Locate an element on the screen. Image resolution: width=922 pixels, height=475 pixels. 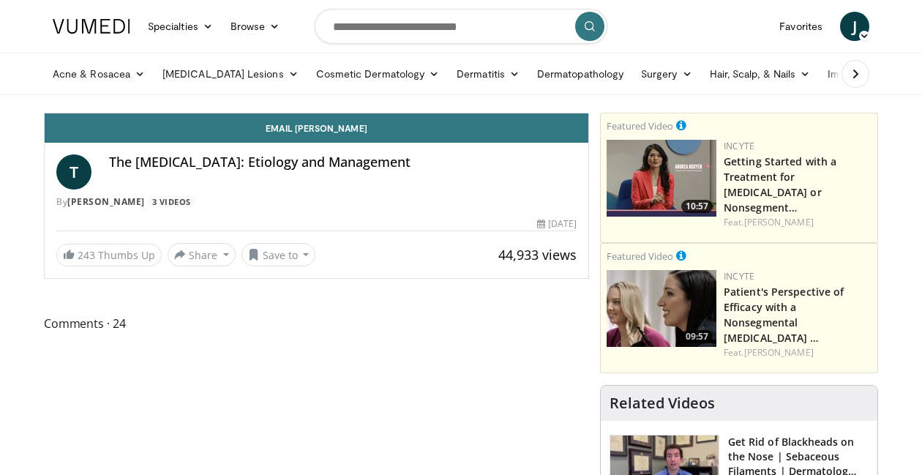
a: T is located at coordinates (74, 172).